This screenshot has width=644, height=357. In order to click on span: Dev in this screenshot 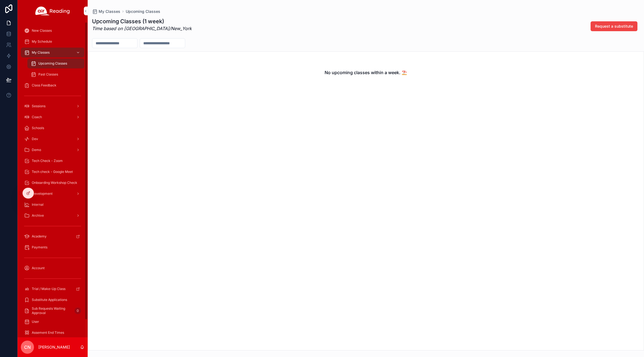, I will do `click(35, 139)`.